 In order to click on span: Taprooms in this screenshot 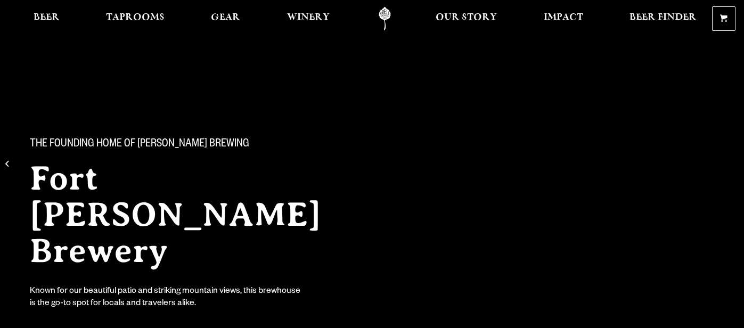, I will do `click(135, 18)`.